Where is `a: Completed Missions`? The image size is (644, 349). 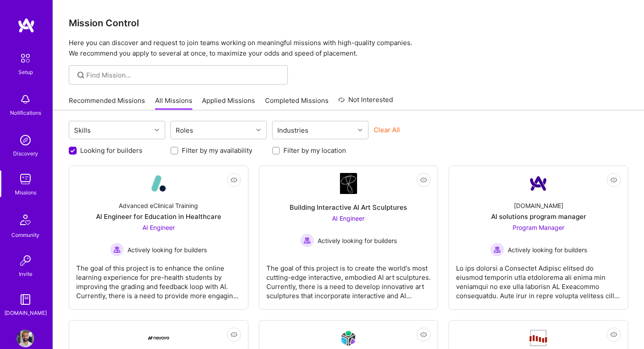 a: Completed Missions is located at coordinates (297, 103).